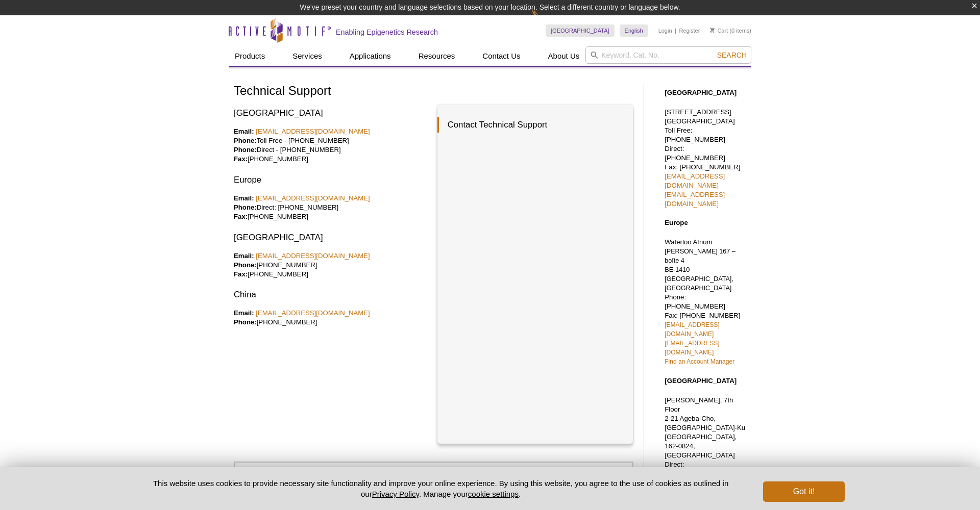 The image size is (980, 510). Describe the element at coordinates (730, 31) in the screenshot. I see `li: (0 items)` at that location.